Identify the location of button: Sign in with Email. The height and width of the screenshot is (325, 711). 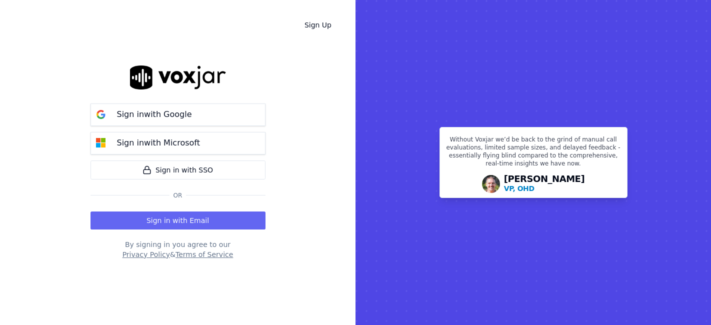
(178, 221).